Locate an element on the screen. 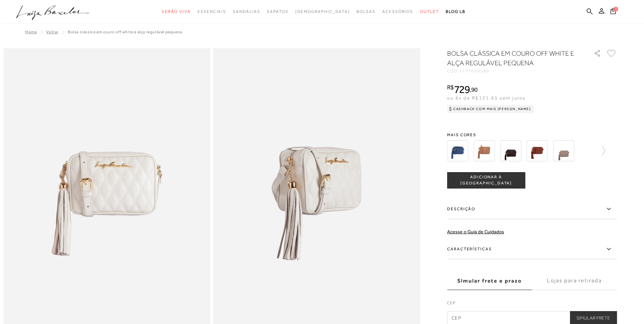 The image size is (644, 324). span: Home is located at coordinates (31, 32).